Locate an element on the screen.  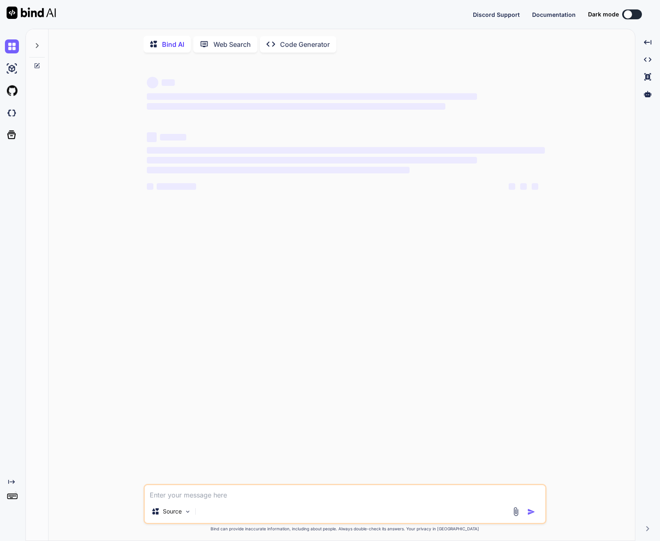
img: githubLight is located at coordinates (12, 91).